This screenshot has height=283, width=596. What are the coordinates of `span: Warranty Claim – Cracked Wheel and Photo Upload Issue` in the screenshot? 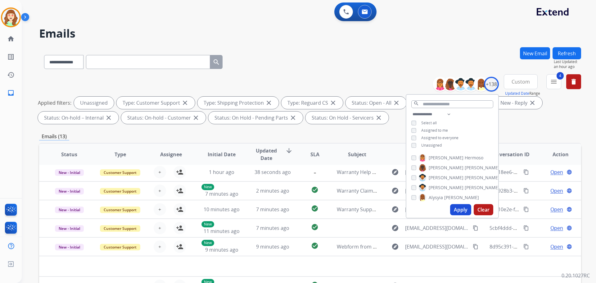 It's located at (404, 191).